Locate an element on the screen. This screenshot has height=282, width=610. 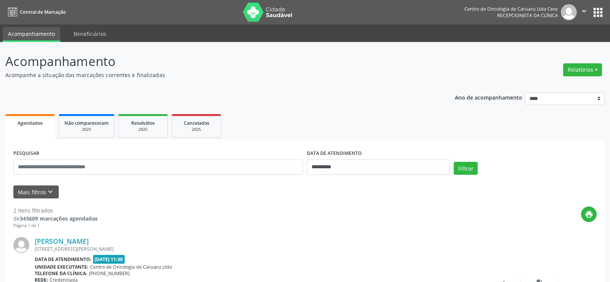
strong: 343609 marcações agendadas is located at coordinates (59, 218).